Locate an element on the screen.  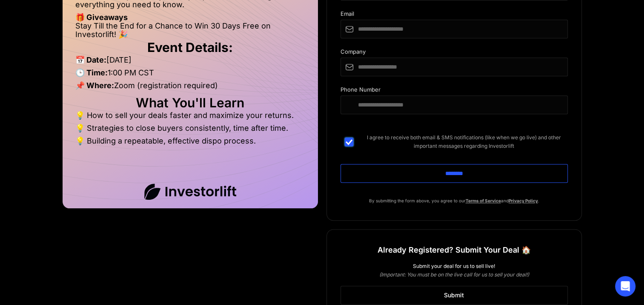
li: Stay Till the End for a Chance to Win 30 Days Free on Investorlift! 🎉 is located at coordinates (190, 30).